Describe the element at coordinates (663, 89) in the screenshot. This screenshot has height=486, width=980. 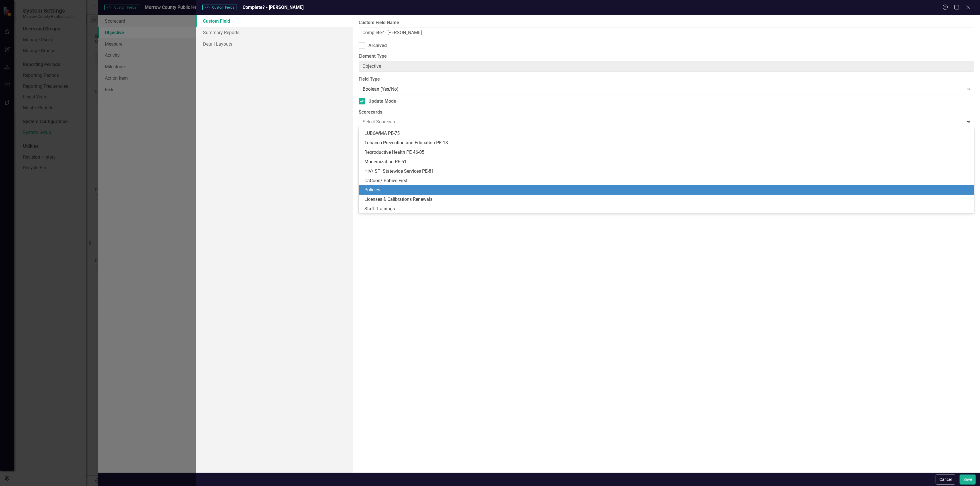
I see `div: Boolean (Yes/No)` at that location.